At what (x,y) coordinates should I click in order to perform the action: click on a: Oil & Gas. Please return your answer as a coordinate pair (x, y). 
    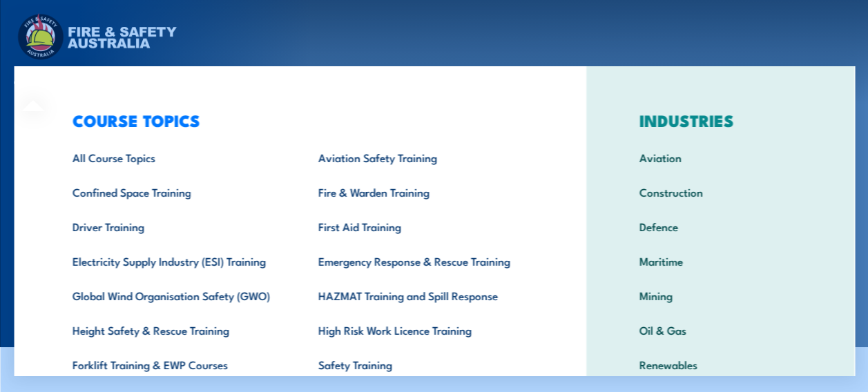
    Looking at the image, I should click on (720, 330).